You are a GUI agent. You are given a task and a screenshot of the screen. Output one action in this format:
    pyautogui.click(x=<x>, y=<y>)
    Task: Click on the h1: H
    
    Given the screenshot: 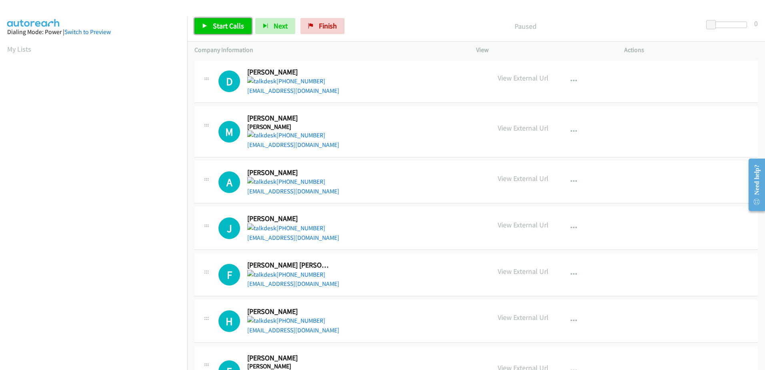 What is the action you would take?
    pyautogui.click(x=229, y=321)
    